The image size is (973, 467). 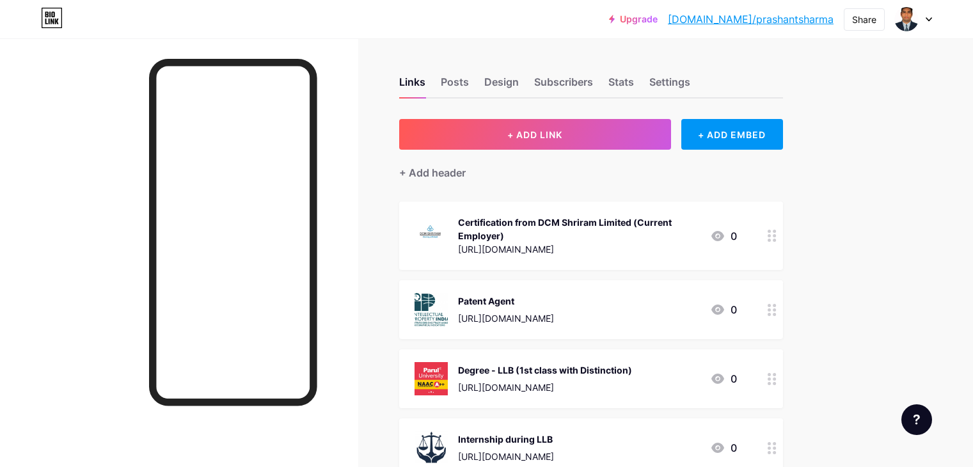 I want to click on img: Degree - LLB (1st class with Distinction), so click(x=431, y=379).